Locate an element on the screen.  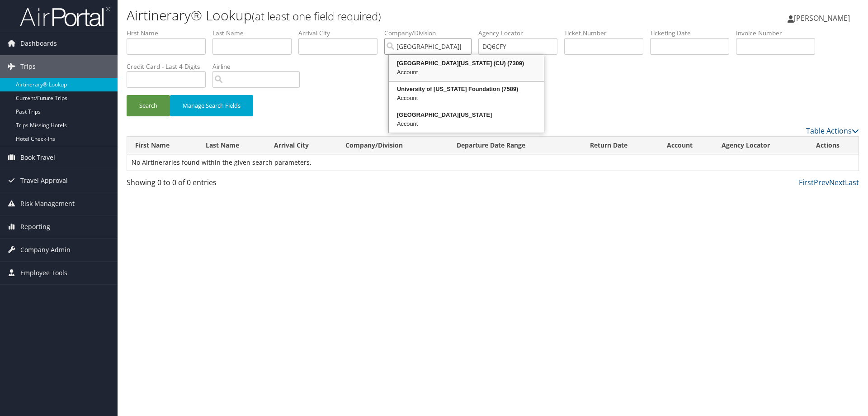
a: Last is located at coordinates (852, 182).